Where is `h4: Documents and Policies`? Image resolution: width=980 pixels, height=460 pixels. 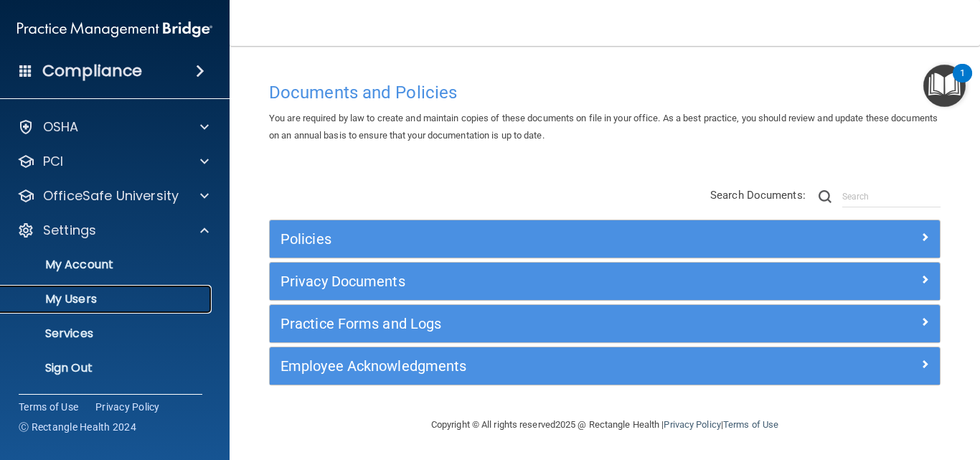
h4: Documents and Policies is located at coordinates (604, 93).